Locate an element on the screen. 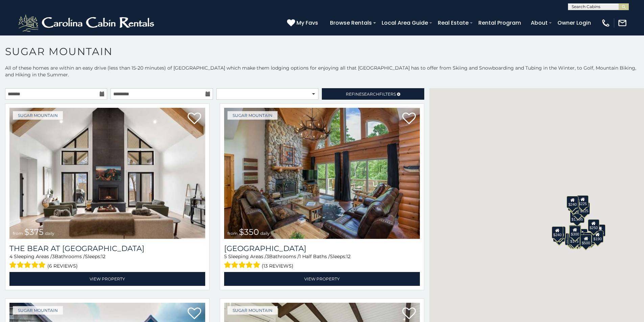  a: The Bear At Sugar Mountain from $375 daily is located at coordinates (107, 174).